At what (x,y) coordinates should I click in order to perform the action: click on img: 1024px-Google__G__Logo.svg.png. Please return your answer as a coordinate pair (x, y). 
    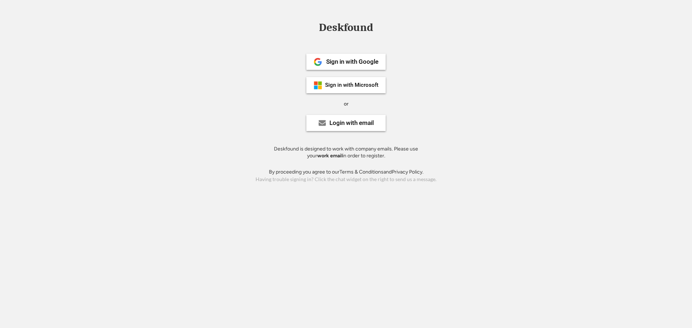
    Looking at the image, I should click on (318, 62).